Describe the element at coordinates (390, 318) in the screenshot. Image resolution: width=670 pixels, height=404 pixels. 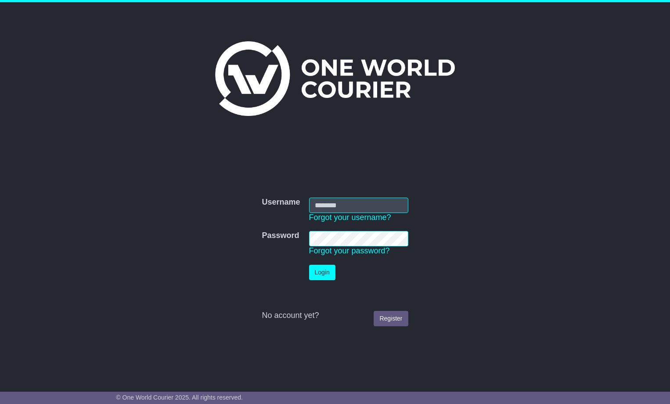
I see `a: Register` at that location.